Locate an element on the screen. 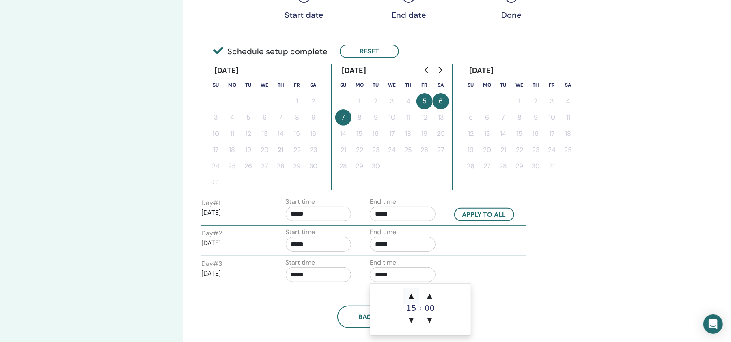  th: Saturday is located at coordinates (313, 85).